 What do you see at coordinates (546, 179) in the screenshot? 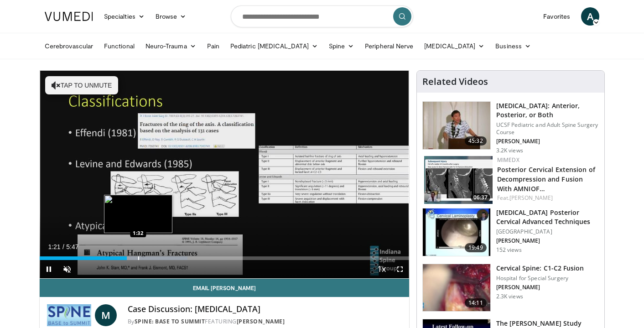
I see `a: Posterior Cervical Extension of Decompression and Fusion With AMNIOF…` at bounding box center [546, 179].